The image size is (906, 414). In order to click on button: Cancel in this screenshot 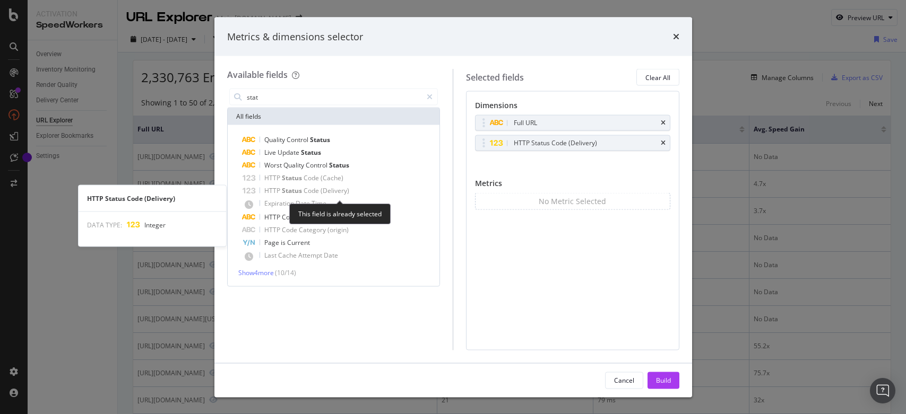, I will do `click(624, 380)`.